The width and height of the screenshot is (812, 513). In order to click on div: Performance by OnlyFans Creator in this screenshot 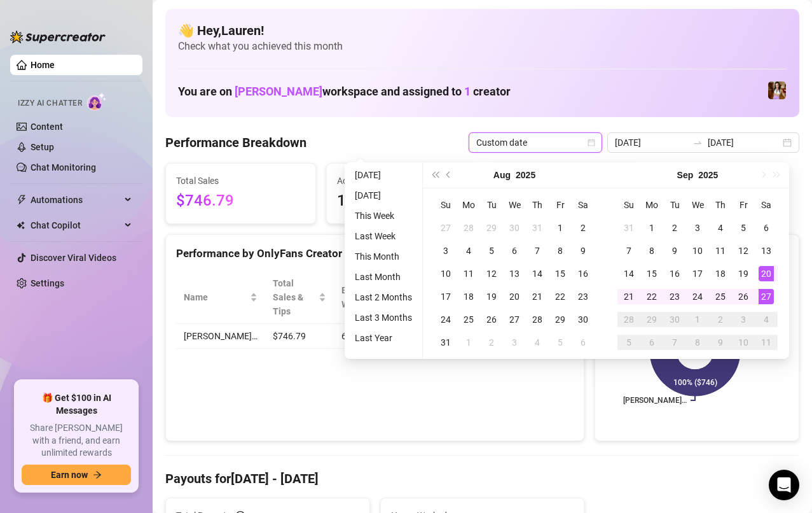, I will do `click(375, 253)`.